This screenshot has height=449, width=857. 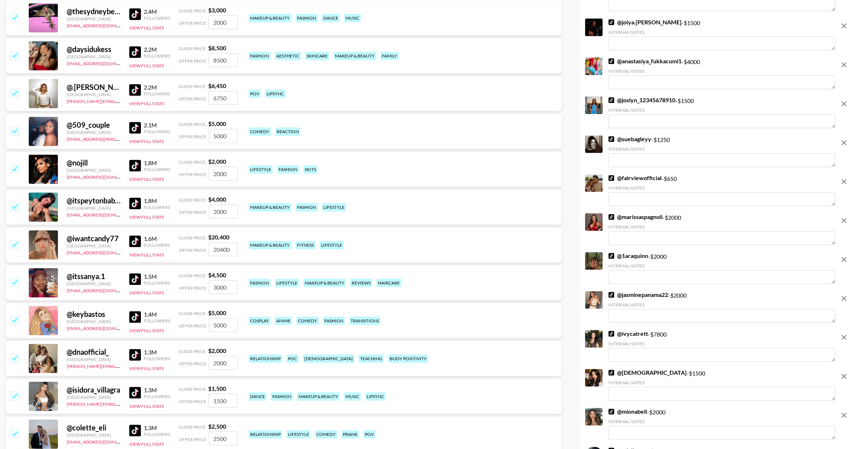 I want to click on div: @ nojill, so click(x=94, y=163).